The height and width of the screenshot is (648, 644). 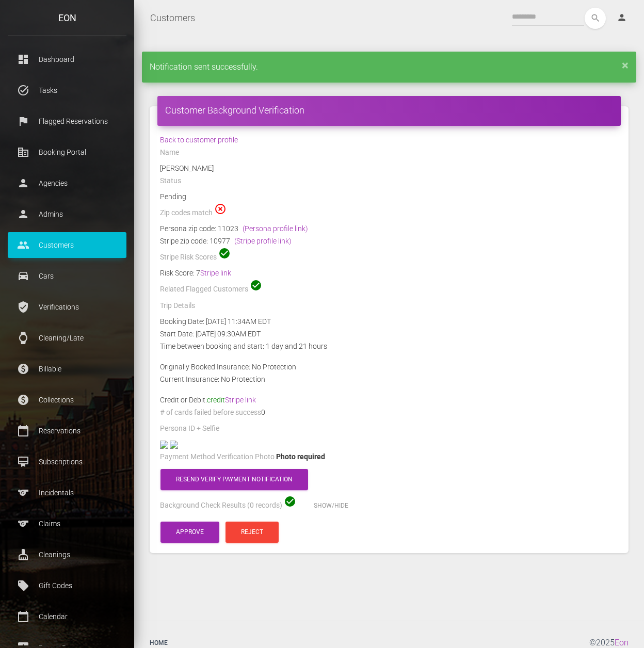 I want to click on span: Photo required, so click(x=300, y=457).